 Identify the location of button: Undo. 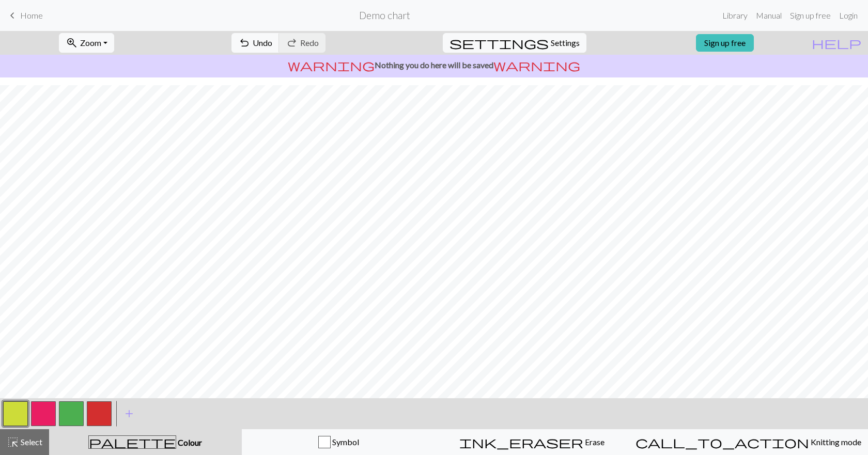
(255, 43).